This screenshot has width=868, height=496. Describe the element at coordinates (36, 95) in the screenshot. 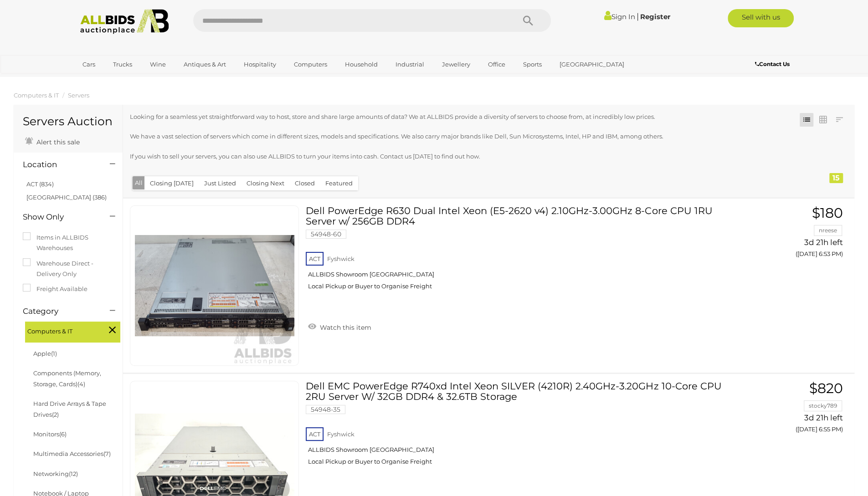

I see `a: Computers & IT` at that location.